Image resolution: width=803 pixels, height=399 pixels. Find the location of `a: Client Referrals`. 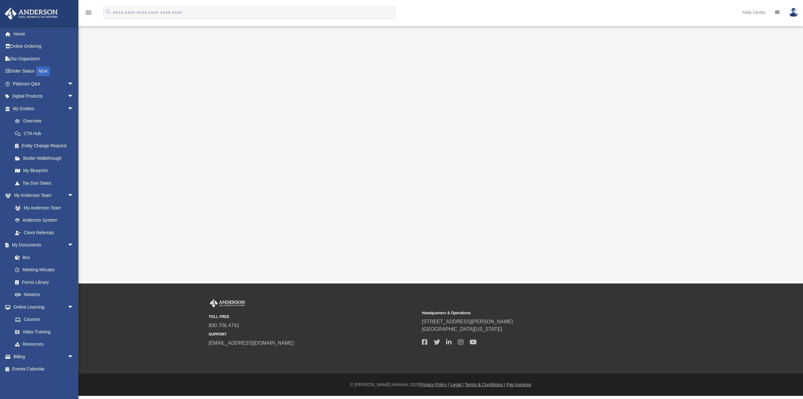

a: Client Referrals is located at coordinates (44, 233).